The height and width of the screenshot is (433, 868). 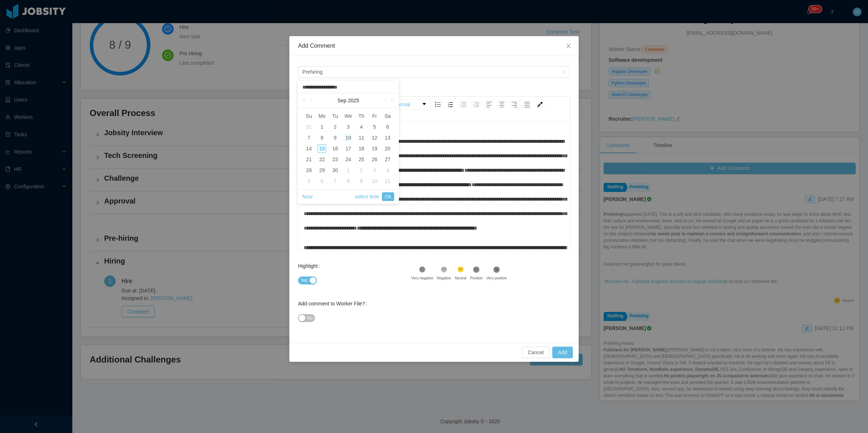 What do you see at coordinates (348, 170) in the screenshot?
I see `td: October 1, 2025` at bounding box center [348, 170].